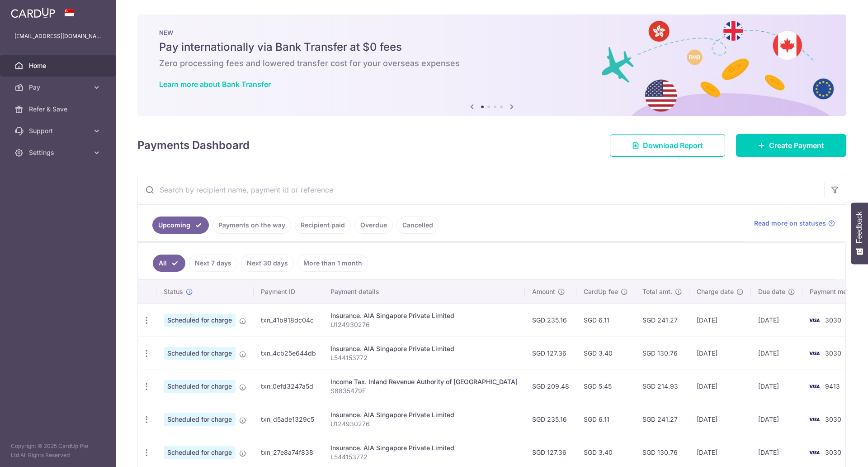 This screenshot has width=868, height=467. Describe the element at coordinates (59, 65) in the screenshot. I see `span: Home` at that location.